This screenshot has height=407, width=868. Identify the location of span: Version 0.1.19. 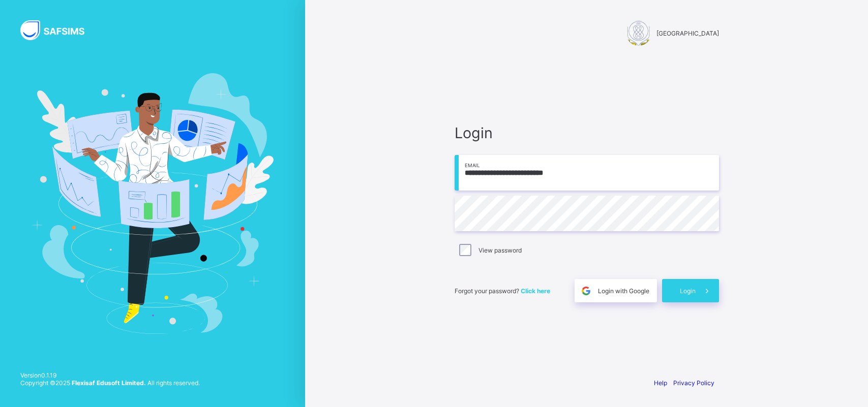
(110, 375).